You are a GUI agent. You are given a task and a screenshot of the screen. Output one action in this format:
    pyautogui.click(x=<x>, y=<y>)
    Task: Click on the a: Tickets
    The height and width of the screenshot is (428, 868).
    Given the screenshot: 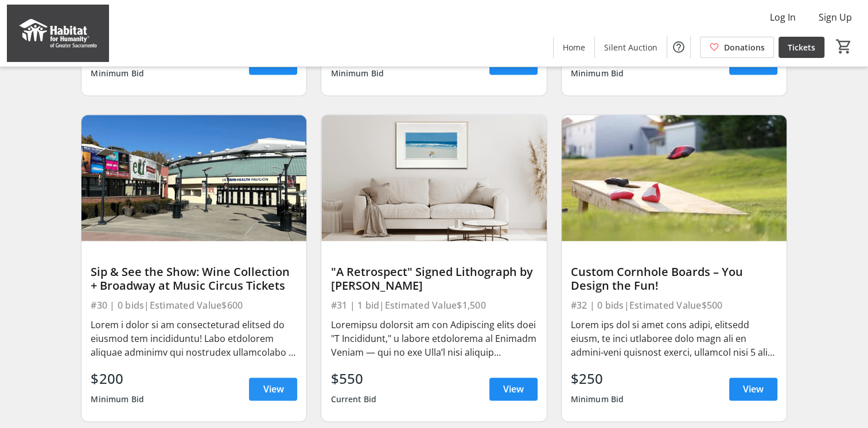 What is the action you would take?
    pyautogui.click(x=802, y=47)
    